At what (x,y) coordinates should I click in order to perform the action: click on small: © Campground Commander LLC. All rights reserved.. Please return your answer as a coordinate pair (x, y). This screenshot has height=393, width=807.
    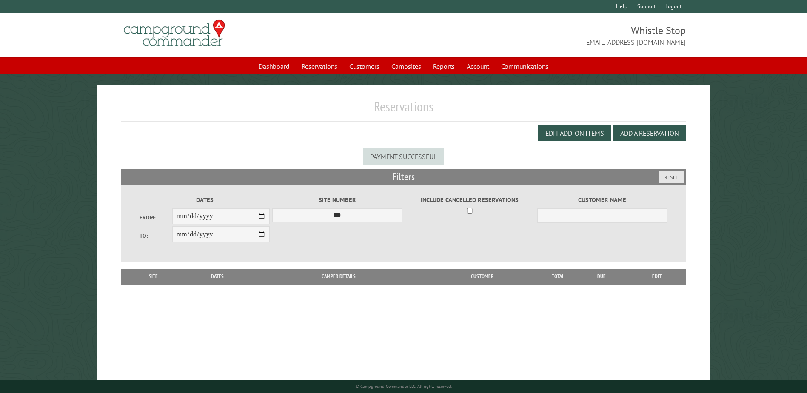
    Looking at the image, I should click on (404, 386).